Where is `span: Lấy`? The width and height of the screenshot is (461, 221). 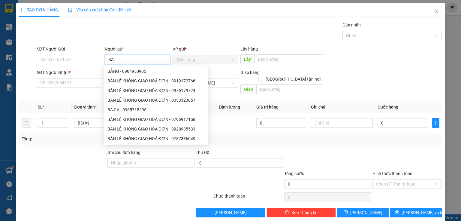 span: Lấy is located at coordinates (247, 59).